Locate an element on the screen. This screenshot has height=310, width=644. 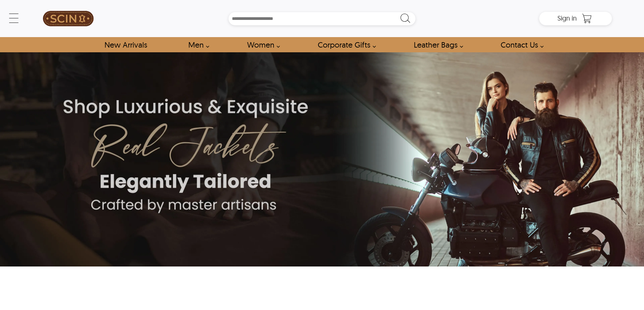
a: shop men's leather jackets is located at coordinates (197, 45).